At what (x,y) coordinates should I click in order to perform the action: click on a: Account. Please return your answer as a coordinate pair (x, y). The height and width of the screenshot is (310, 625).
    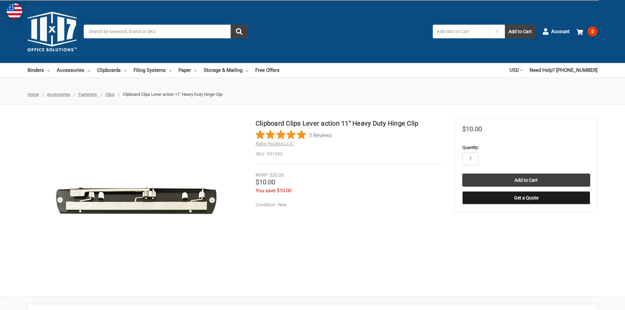
    Looking at the image, I should click on (556, 32).